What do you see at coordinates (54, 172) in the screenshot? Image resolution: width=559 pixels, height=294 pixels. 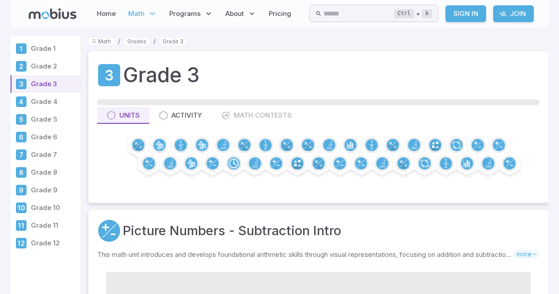 I see `p: Grade 8` at bounding box center [54, 172].